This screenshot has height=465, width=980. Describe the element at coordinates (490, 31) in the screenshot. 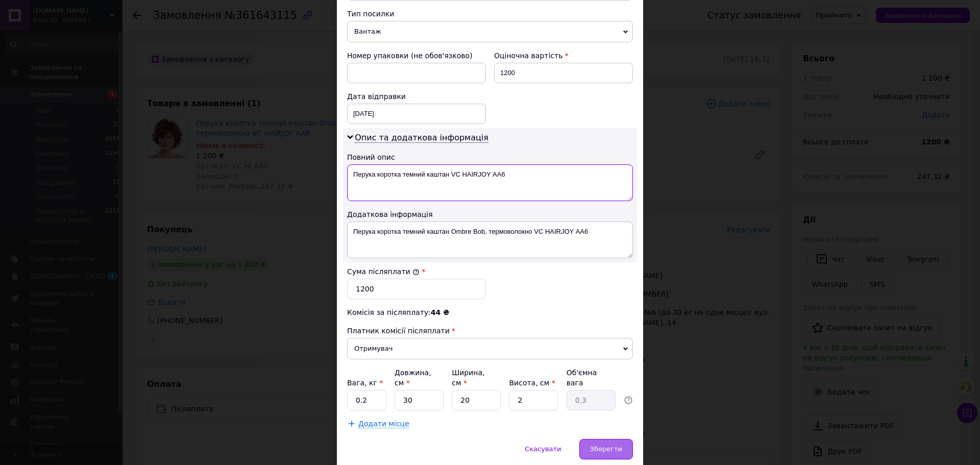

I see `span: Вантаж` at that location.